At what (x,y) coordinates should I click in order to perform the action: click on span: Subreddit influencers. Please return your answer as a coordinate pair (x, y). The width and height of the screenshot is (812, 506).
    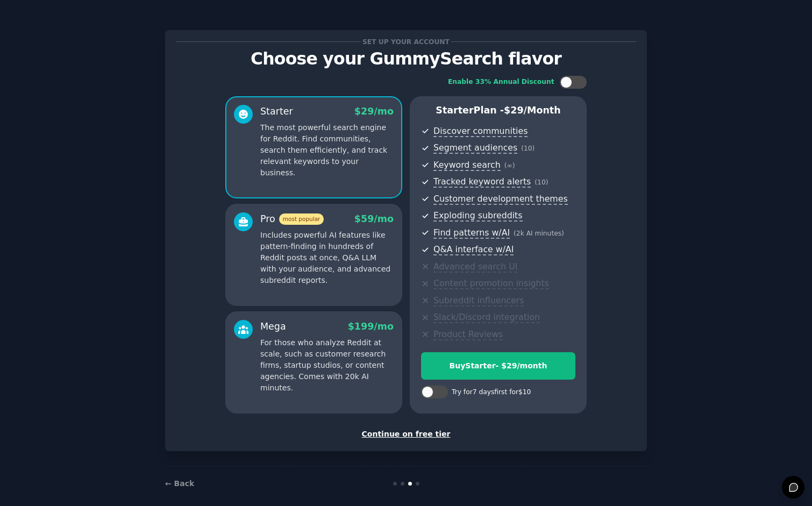
    Looking at the image, I should click on (478, 301).